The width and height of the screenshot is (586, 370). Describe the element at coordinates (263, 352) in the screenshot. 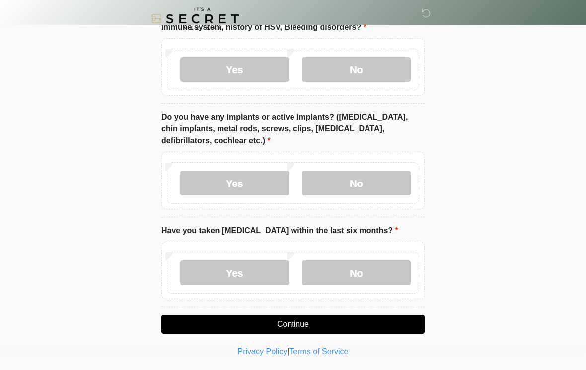

I see `a: Privacy Policy` at that location.